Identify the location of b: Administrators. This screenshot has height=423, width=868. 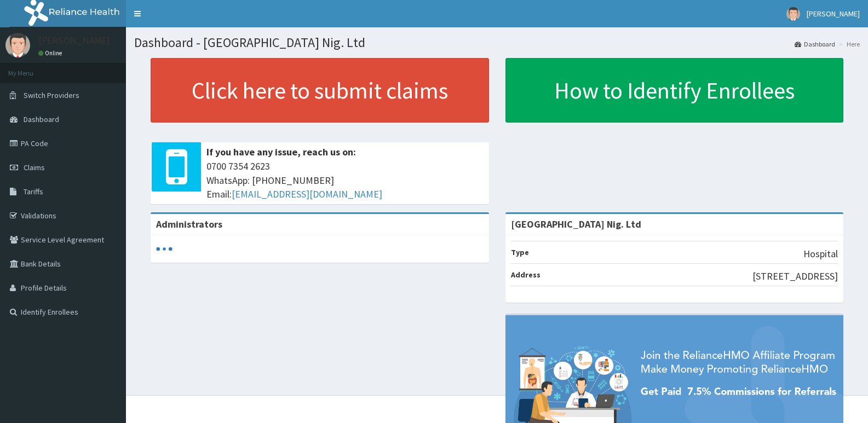
(189, 224).